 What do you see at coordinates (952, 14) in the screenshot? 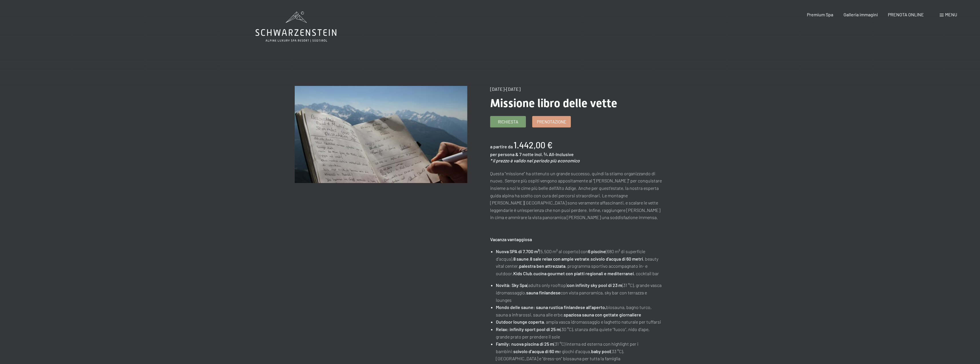
I see `span: Menu` at bounding box center [952, 14].